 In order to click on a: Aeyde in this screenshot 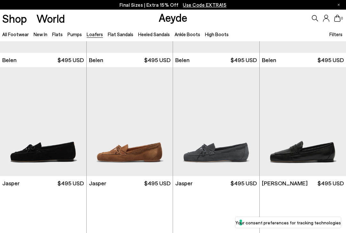, I will do `click(173, 17)`.